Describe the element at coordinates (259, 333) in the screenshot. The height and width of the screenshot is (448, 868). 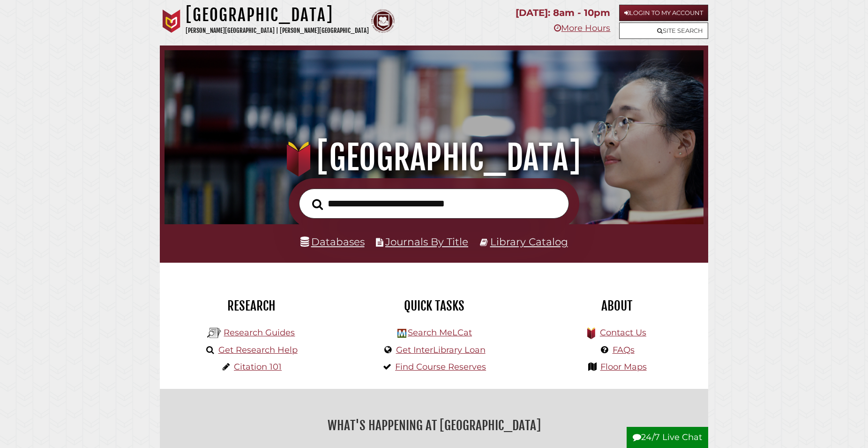
I see `a: Research Guides` at that location.